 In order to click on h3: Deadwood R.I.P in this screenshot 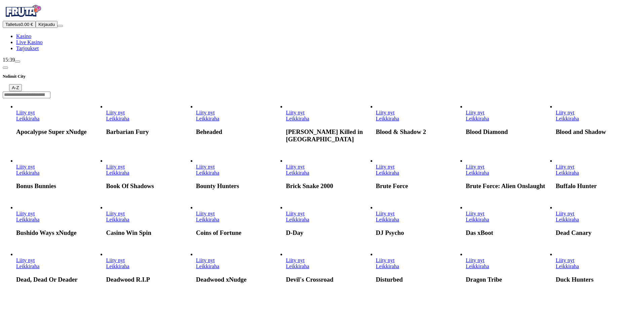, I will do `click(149, 279)`.